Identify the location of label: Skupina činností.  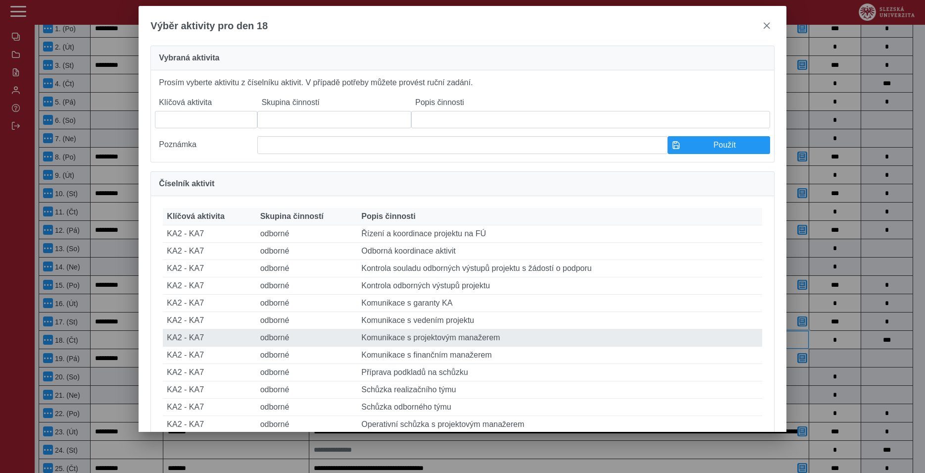
(334, 102).